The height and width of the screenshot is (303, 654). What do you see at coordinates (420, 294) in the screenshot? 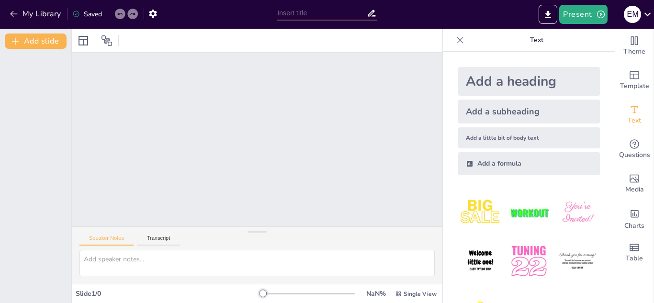
I see `span: Single View` at bounding box center [420, 294].